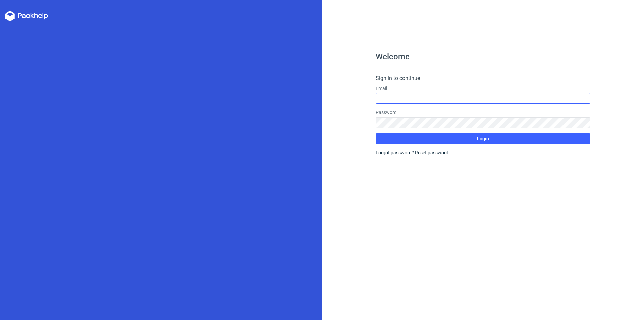 Image resolution: width=644 pixels, height=320 pixels. Describe the element at coordinates (483, 57) in the screenshot. I see `h1: Welcome` at that location.